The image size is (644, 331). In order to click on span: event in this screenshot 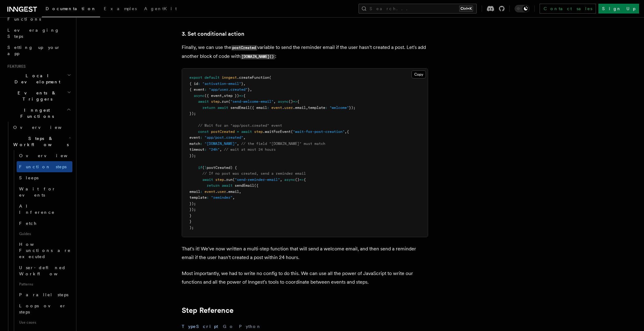, I will do `click(277, 108)`.